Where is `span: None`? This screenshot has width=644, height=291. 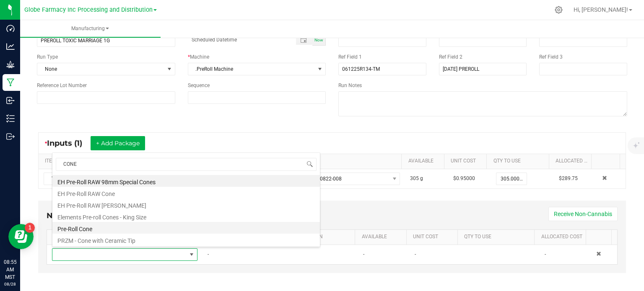 span: None is located at coordinates (100, 69).